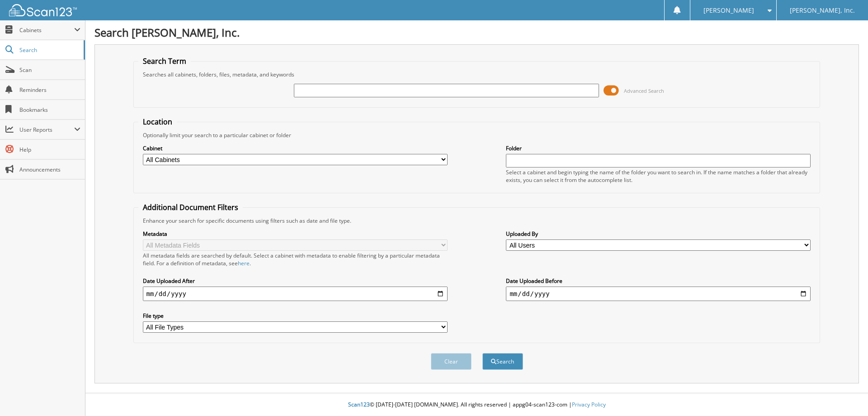 The height and width of the screenshot is (416, 868). Describe the element at coordinates (46, 129) in the screenshot. I see `span: User Reports` at that location.